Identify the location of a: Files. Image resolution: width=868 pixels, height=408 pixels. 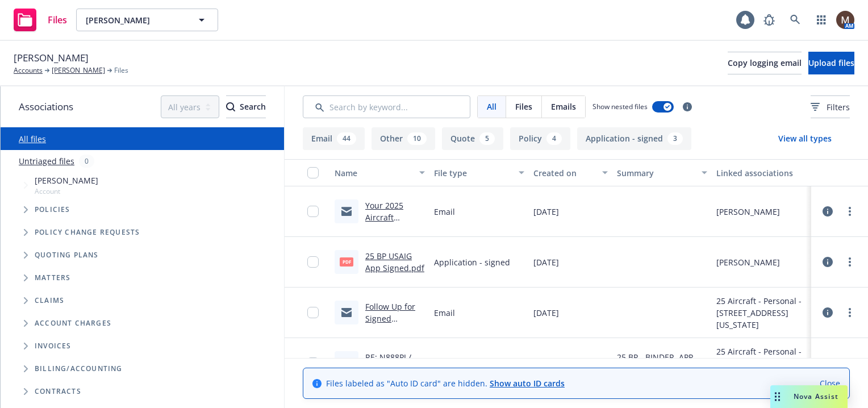
(40, 20).